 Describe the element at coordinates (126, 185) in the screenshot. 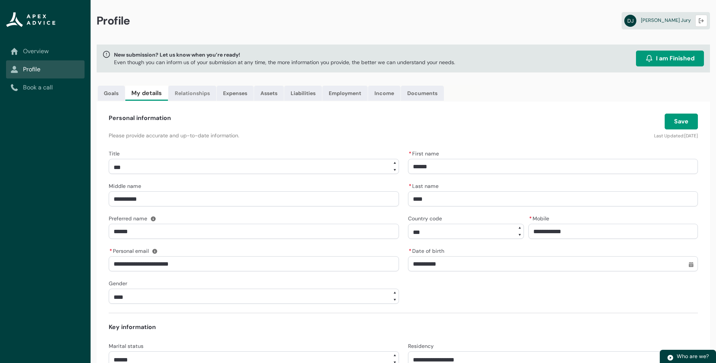

I see `label: Middle name` at that location.